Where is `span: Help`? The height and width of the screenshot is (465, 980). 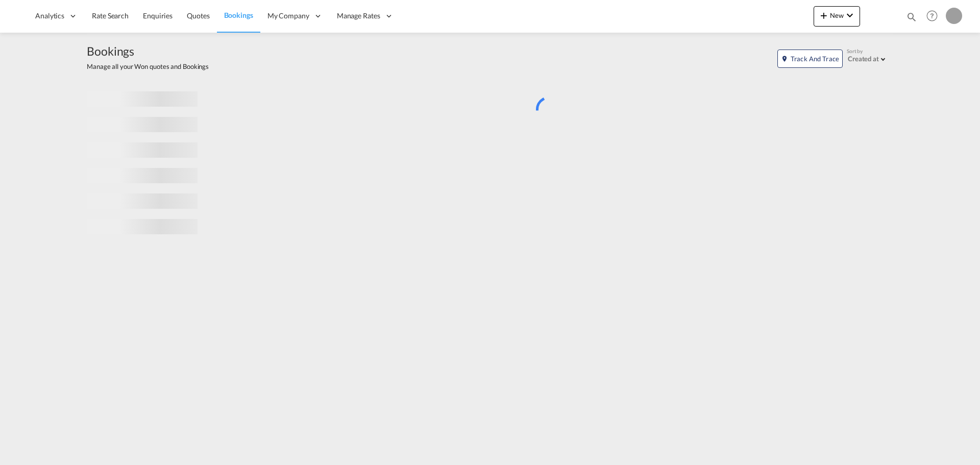 span: Help is located at coordinates (932, 16).